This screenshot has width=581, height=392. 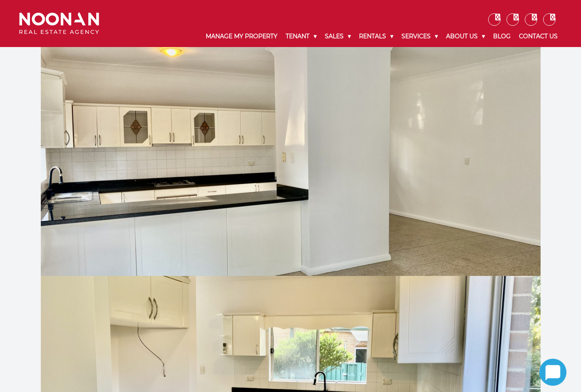 I want to click on a: Tenant, so click(x=301, y=36).